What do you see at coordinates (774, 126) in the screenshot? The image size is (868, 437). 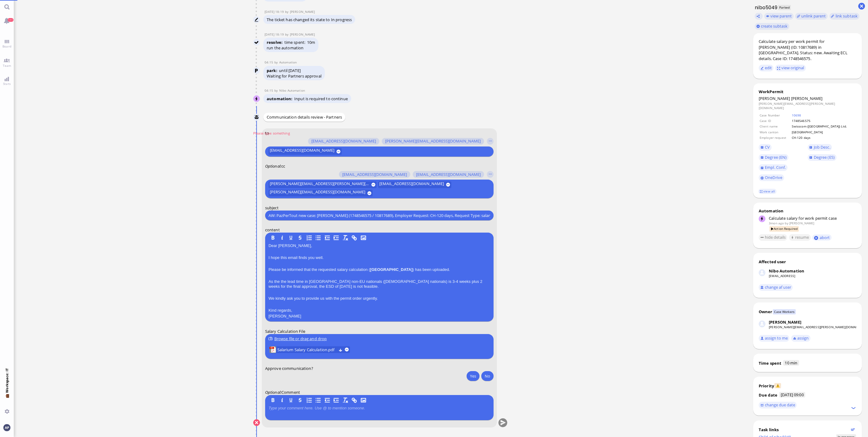 I see `td: Client name` at bounding box center [774, 126].